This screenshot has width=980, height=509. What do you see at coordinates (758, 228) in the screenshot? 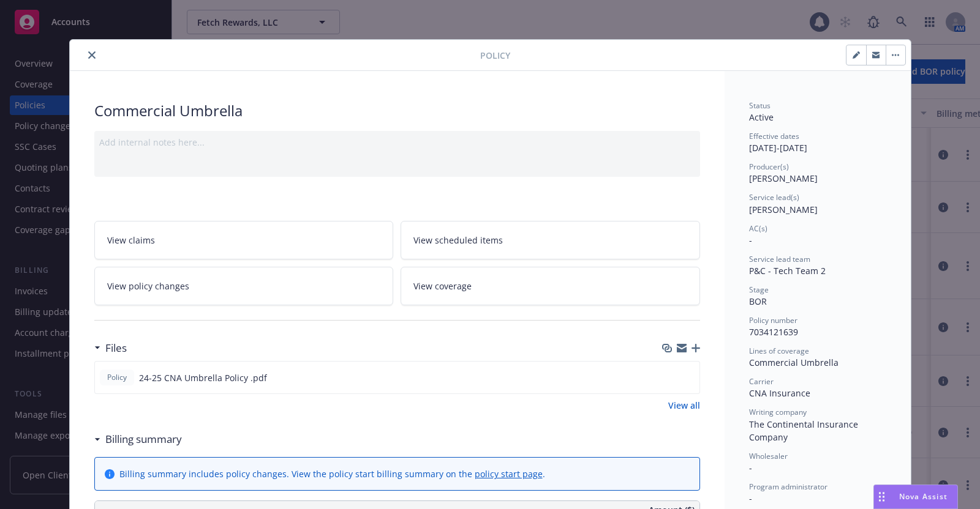
I see `span: AC(s)` at bounding box center [758, 228].